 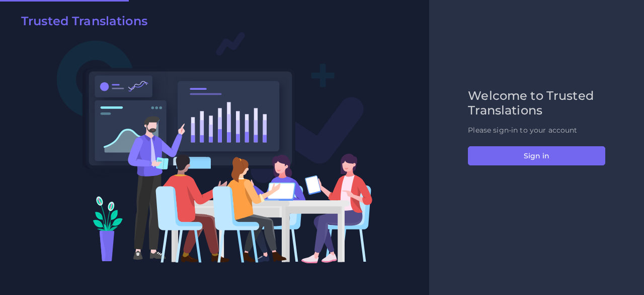 I want to click on h2: Welcome to Trusted Translations, so click(x=536, y=103).